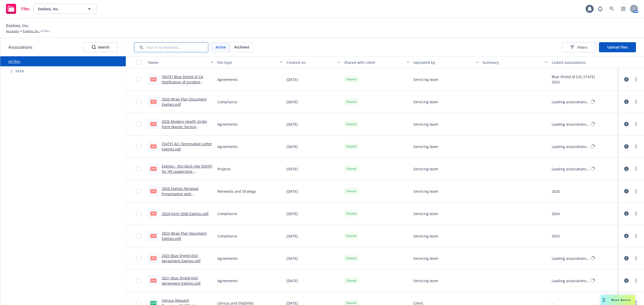  Describe the element at coordinates (224, 169) in the screenshot. I see `span: Projects` at that location.